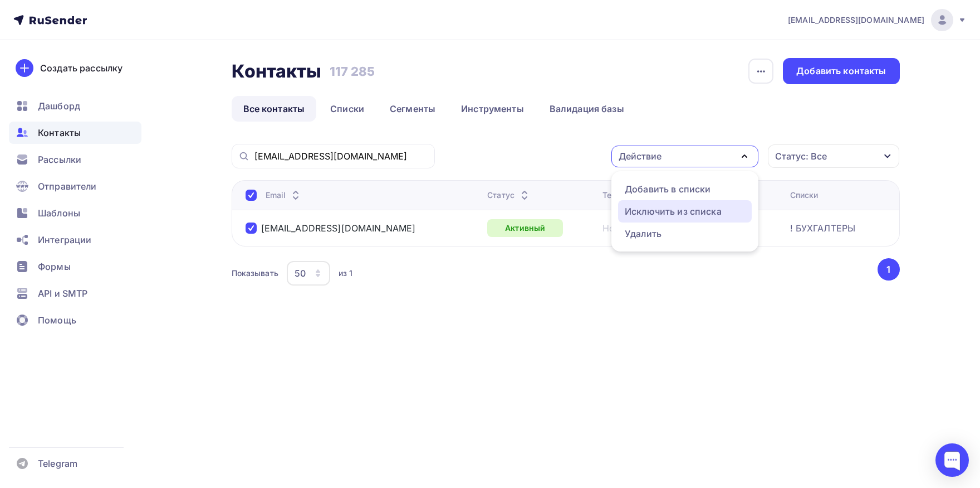  I want to click on a: Инструменты, so click(492, 109).